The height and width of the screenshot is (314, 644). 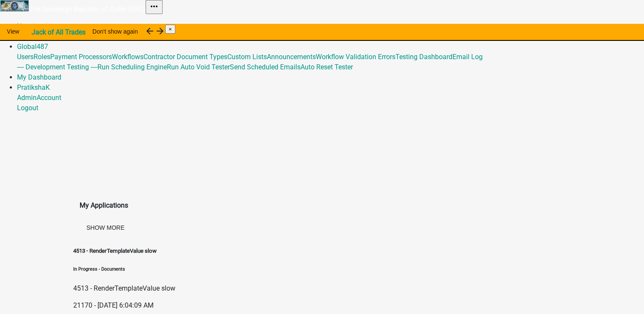 I want to click on a: Email Log, so click(x=468, y=56).